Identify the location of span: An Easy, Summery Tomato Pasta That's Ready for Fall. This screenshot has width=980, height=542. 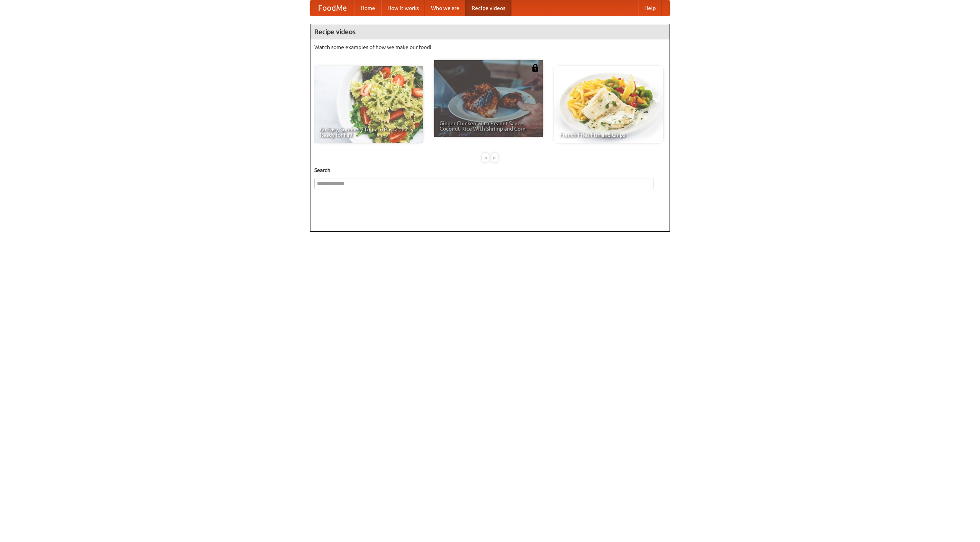
(369, 132).